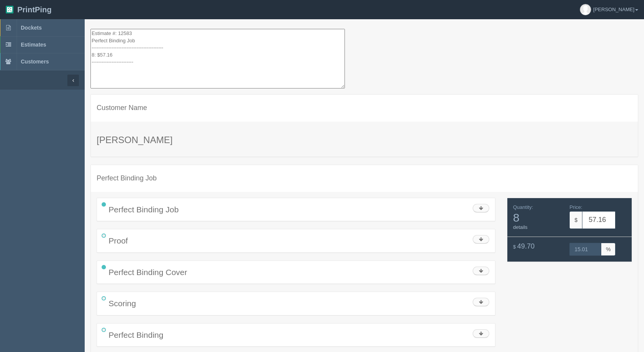 This screenshot has width=644, height=352. I want to click on h4: Customer Name, so click(365, 108).